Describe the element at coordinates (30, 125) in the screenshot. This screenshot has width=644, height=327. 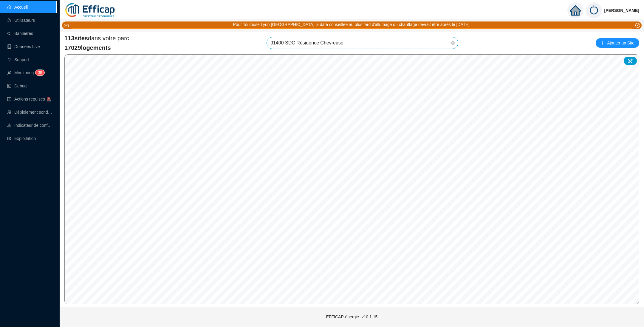
I see `a: heat-mapIndicateur de confort` at that location.